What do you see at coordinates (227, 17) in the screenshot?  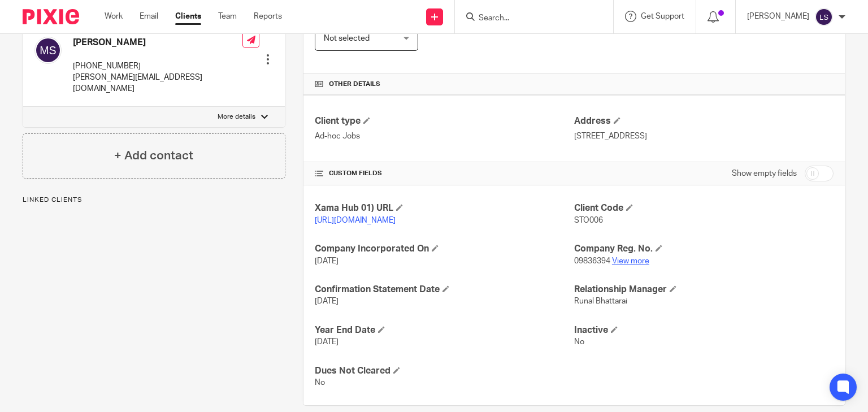 I see `a: Team` at bounding box center [227, 17].